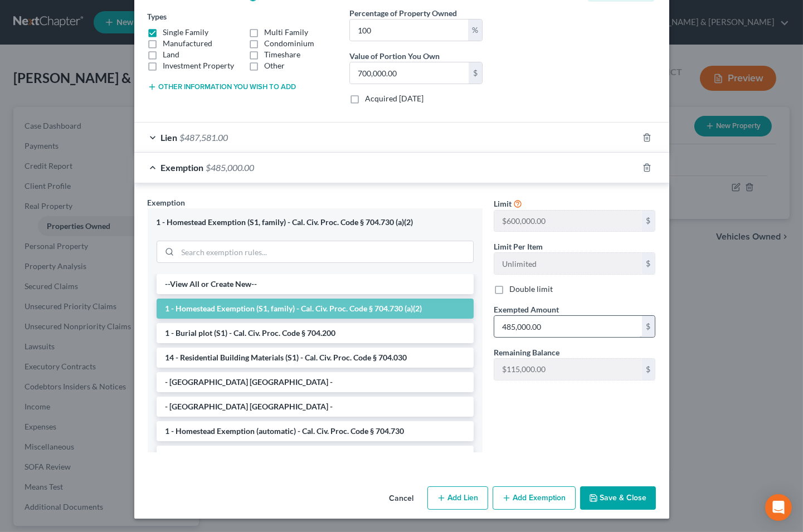  What do you see at coordinates (315, 333) in the screenshot?
I see `li: 1 - Burial plot (S1) - Cal. Civ. Proc. Code § 704.200` at bounding box center [315, 333].